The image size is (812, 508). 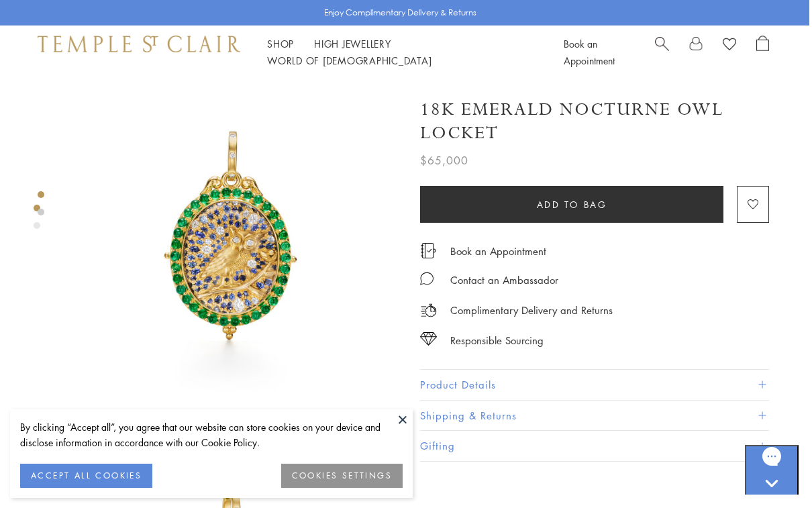 I want to click on button: Shipping & Returns, so click(x=594, y=415).